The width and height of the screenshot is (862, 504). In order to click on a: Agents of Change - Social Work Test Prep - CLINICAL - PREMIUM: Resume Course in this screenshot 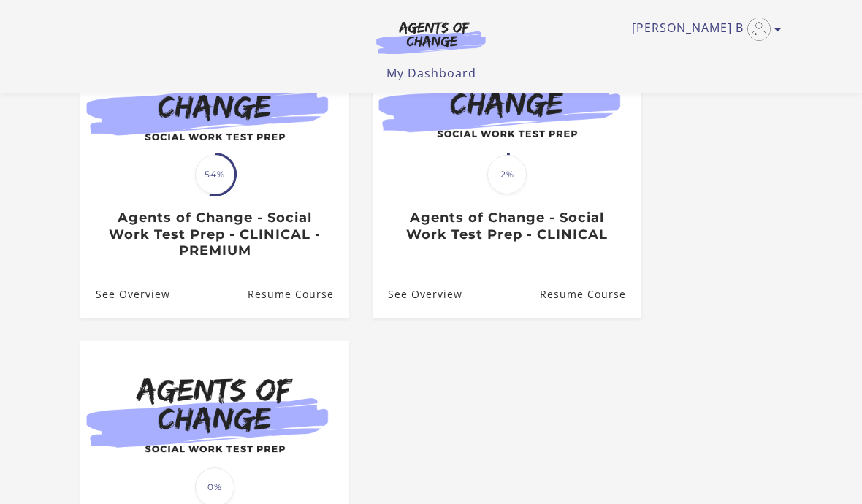, I will do `click(298, 293)`.